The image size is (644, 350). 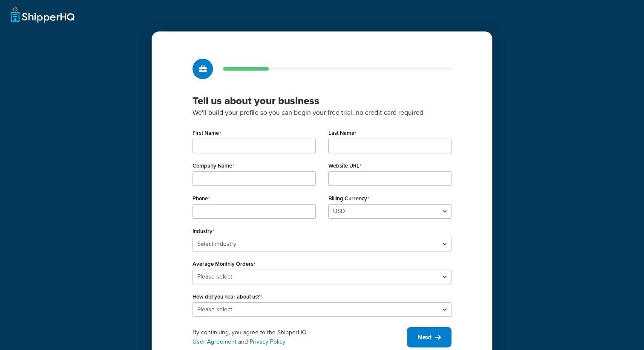 I want to click on a: User Agreement, so click(x=214, y=342).